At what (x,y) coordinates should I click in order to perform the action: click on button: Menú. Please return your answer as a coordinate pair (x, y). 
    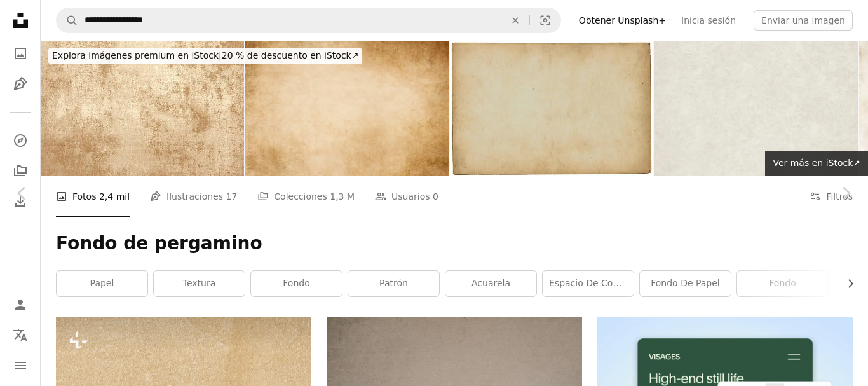
    Looking at the image, I should click on (20, 366).